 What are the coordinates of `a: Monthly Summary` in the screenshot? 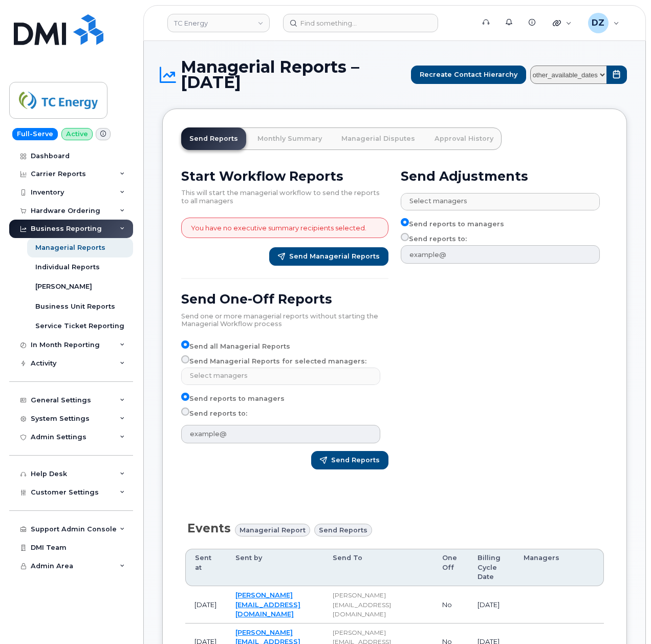 It's located at (290, 139).